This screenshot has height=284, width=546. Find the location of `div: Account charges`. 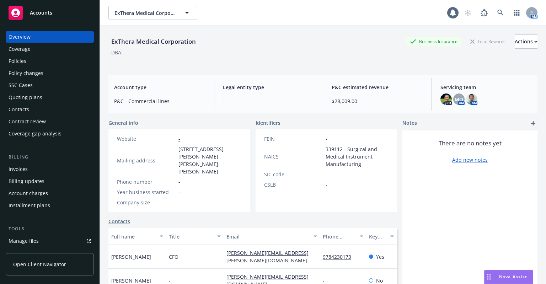

div: Account charges is located at coordinates (28, 193).